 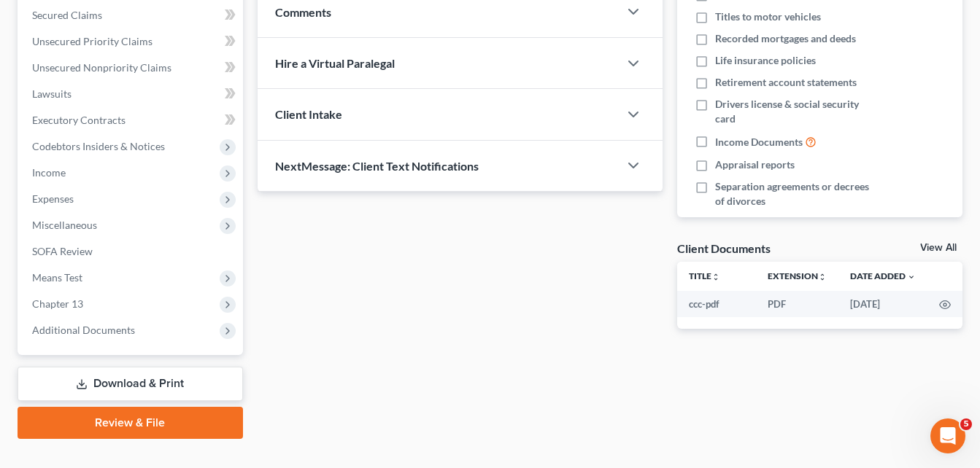 I want to click on a: Lawsuits, so click(x=131, y=94).